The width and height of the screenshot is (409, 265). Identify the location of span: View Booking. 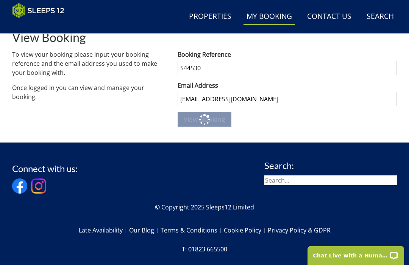
(204, 119).